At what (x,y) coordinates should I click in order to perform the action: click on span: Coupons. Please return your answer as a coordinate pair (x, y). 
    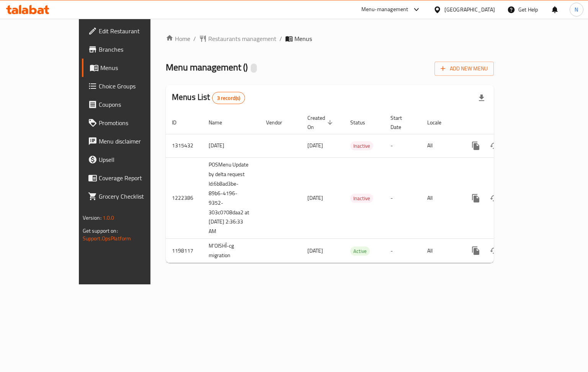
    Looking at the image, I should click on (135, 105).